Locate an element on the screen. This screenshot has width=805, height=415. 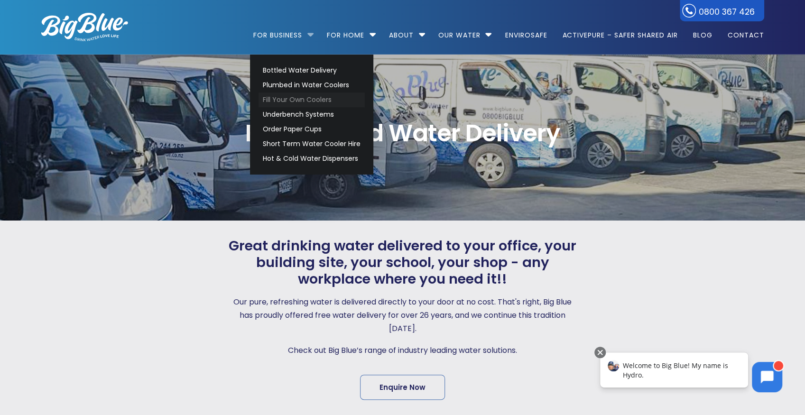
a: logo is located at coordinates (84, 27).